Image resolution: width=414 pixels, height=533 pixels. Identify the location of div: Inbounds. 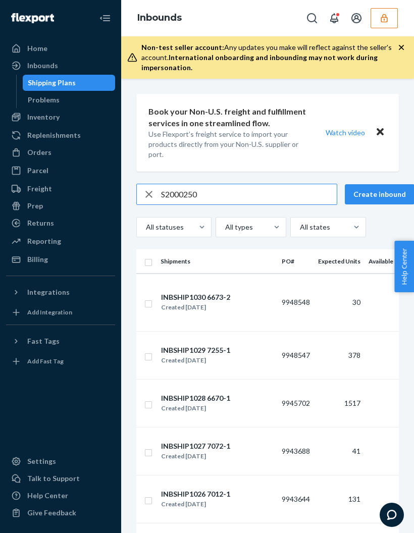
(42, 66).